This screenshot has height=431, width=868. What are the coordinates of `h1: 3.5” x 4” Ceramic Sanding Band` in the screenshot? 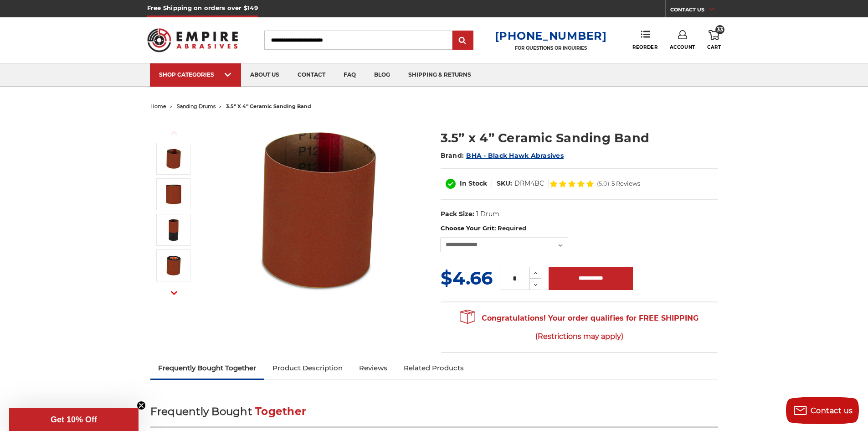 It's located at (579, 138).